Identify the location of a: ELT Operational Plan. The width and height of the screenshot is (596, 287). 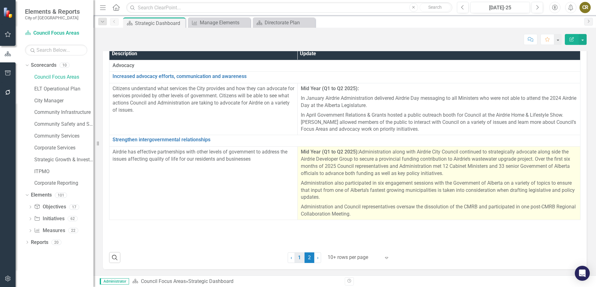
(64, 89).